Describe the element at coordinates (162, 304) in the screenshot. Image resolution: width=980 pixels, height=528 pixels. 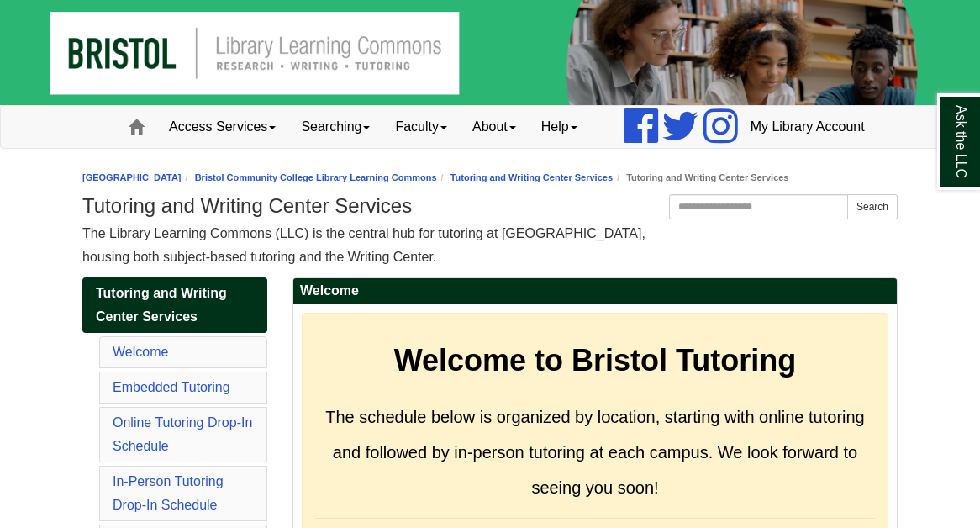
I see `span: Tutoring and Writing Center Services` at that location.